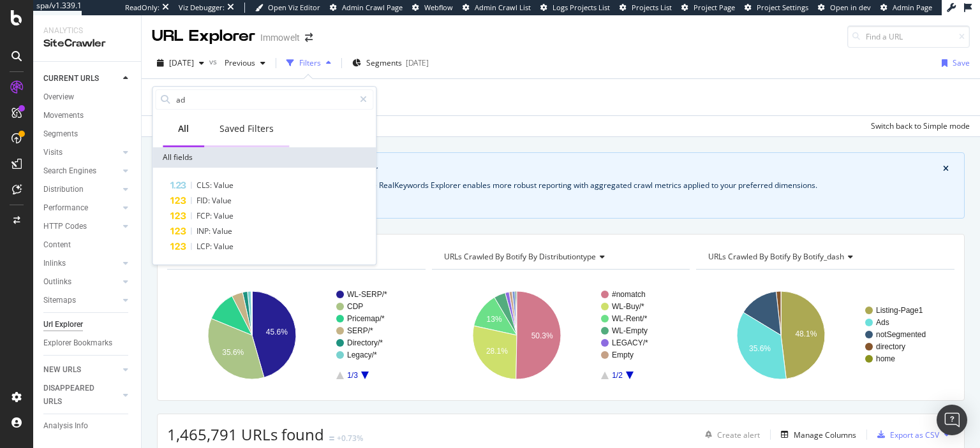 This screenshot has height=448, width=980. I want to click on a: Sitemaps, so click(81, 300).